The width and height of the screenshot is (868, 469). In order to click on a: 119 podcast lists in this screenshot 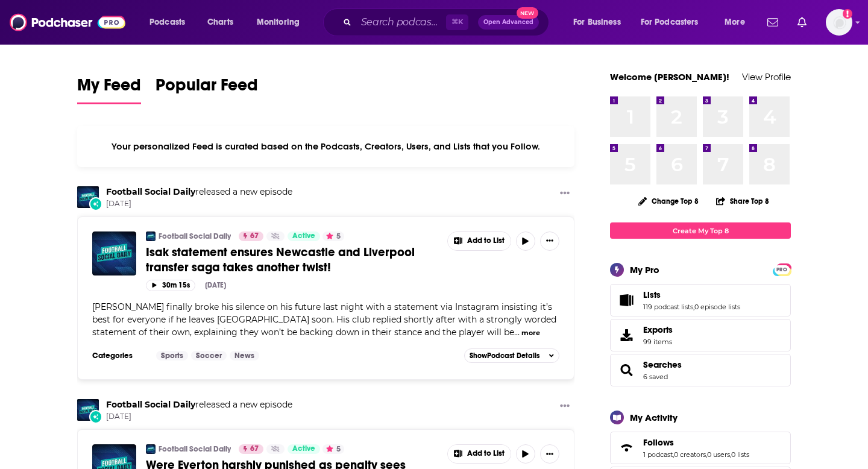, I will do `click(667, 307)`.